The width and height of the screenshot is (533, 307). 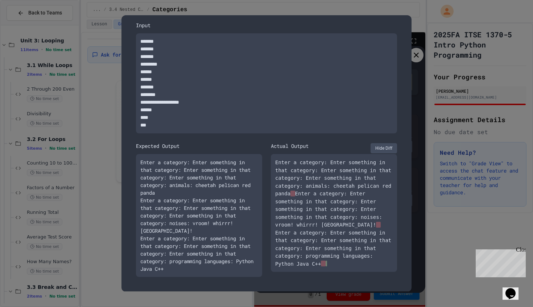 I want to click on div: Chat with us now!Close, so click(x=26, y=24).